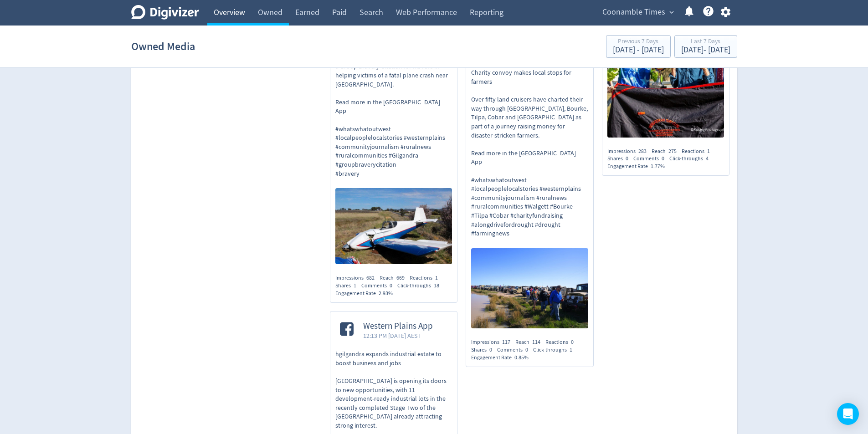  I want to click on div: Open Intercom Messenger, so click(848, 414).